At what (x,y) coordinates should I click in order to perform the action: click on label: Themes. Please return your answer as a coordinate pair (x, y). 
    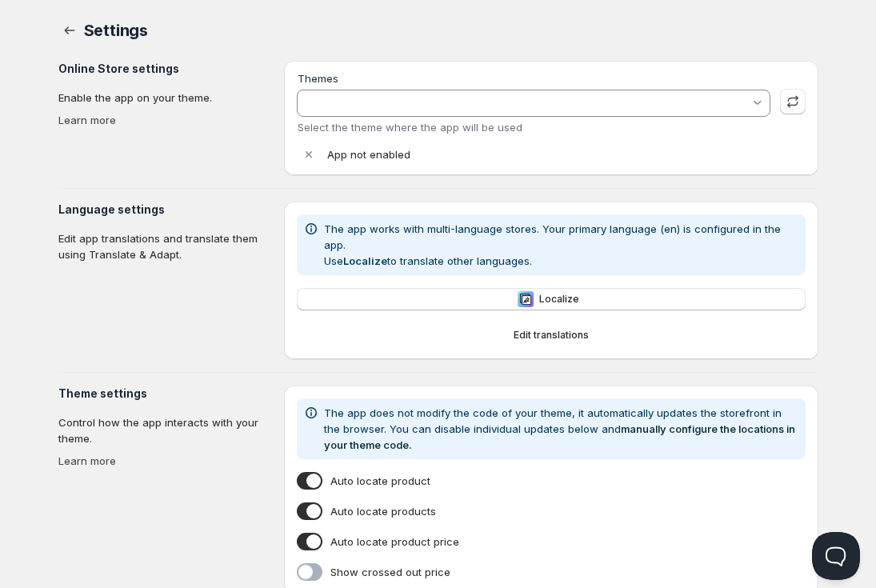
    Looking at the image, I should click on (318, 78).